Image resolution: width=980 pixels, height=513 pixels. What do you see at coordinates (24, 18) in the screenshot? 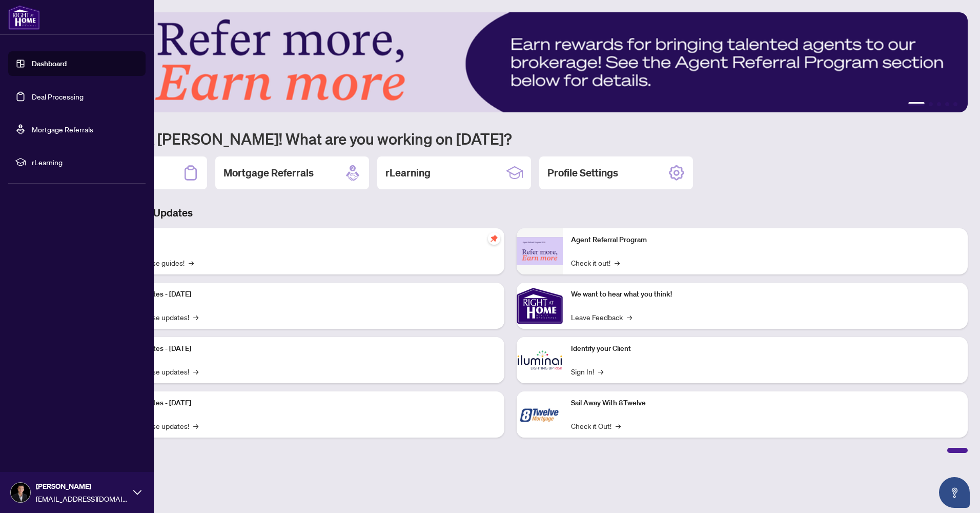
I see `img: logo` at bounding box center [24, 18].